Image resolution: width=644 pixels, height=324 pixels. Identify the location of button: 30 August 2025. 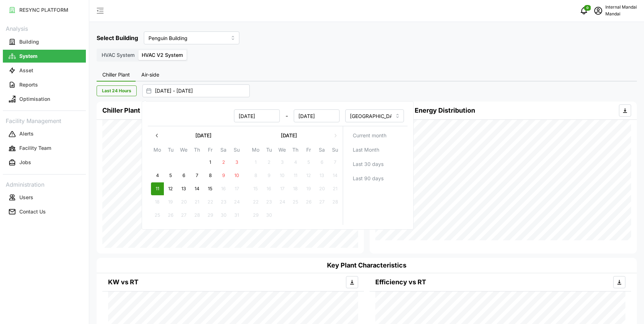
(223, 215).